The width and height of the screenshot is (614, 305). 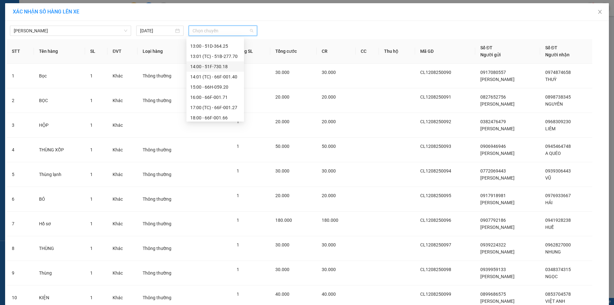 What do you see at coordinates (493, 122) in the screenshot?
I see `span: 0382476479` at bounding box center [493, 122].